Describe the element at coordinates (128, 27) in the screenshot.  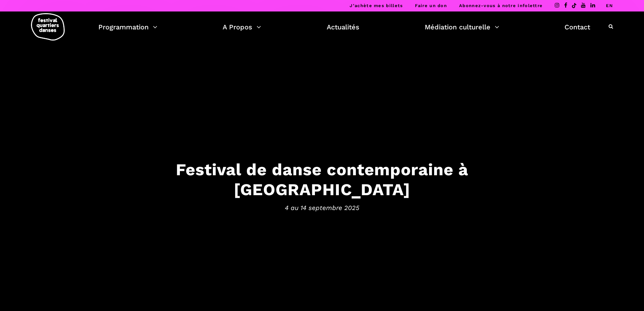
I see `a: Programmation` at that location.